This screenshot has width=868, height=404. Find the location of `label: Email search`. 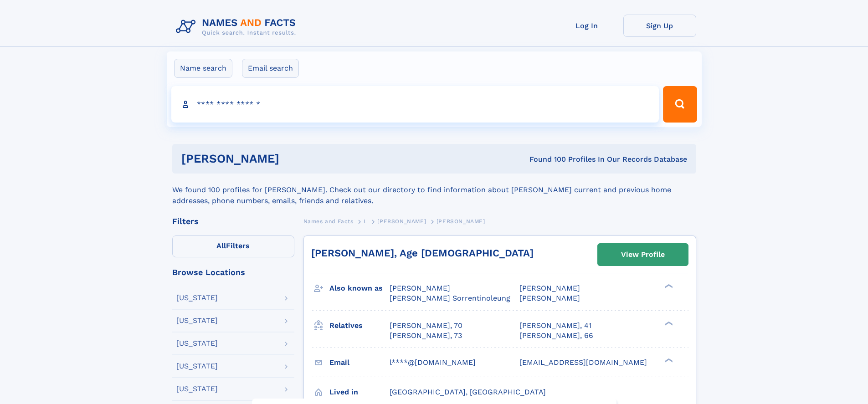

label: Email search is located at coordinates (270, 68).